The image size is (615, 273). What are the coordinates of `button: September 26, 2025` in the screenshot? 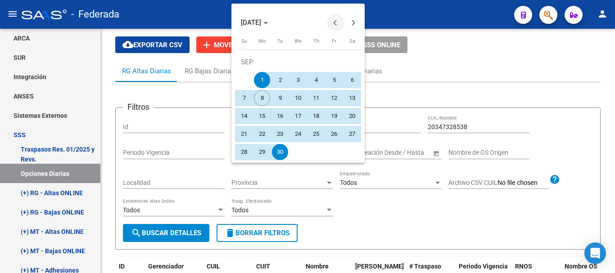 It's located at (334, 134).